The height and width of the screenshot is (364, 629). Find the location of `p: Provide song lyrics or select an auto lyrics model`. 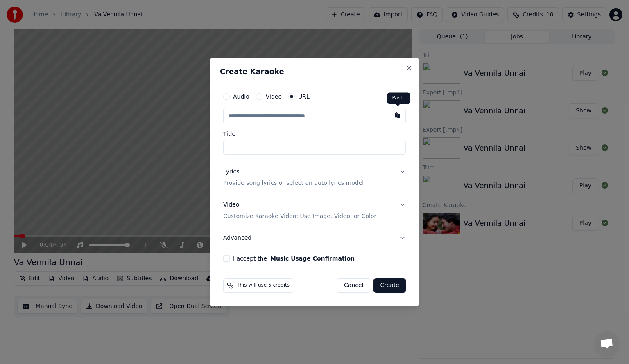

p: Provide song lyrics or select an auto lyrics model is located at coordinates (293, 183).